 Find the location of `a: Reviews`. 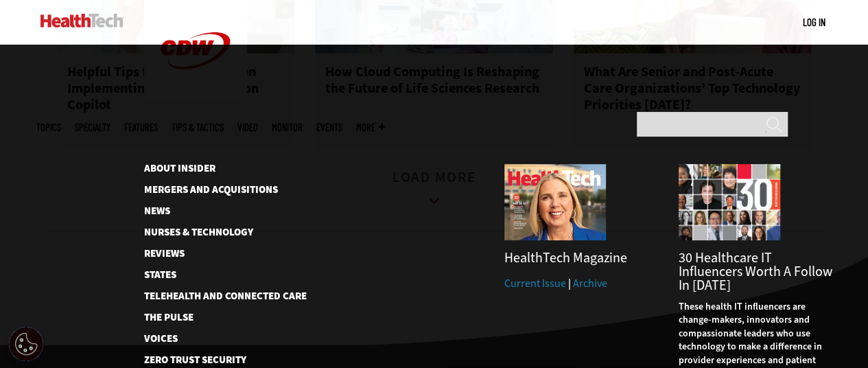

a: Reviews is located at coordinates (217, 253).